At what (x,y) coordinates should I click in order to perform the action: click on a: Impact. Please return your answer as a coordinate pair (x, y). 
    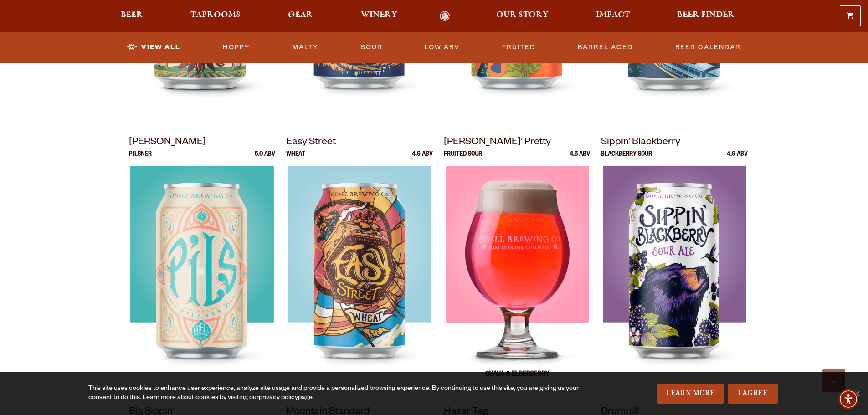
    Looking at the image, I should click on (613, 16).